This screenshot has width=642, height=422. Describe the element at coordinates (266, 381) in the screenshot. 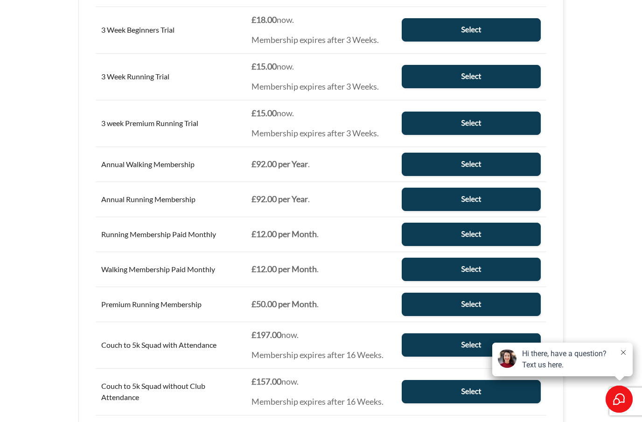

I see `strong: £157.00` at that location.